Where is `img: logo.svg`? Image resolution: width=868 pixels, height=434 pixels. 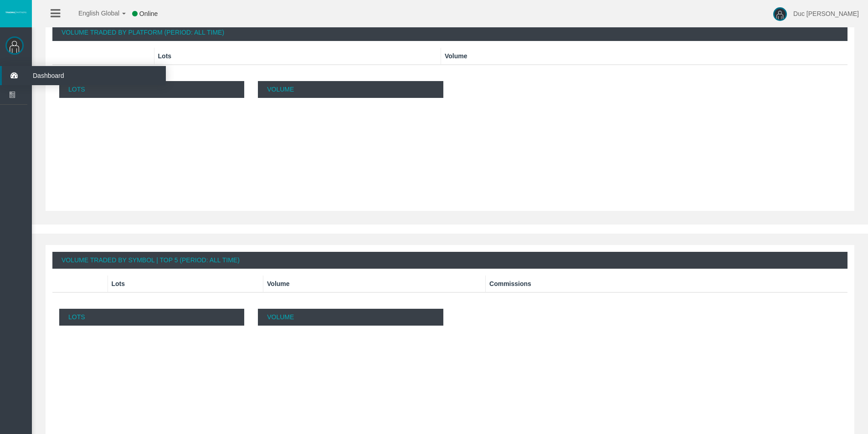
img: logo.svg is located at coordinates (16, 13).